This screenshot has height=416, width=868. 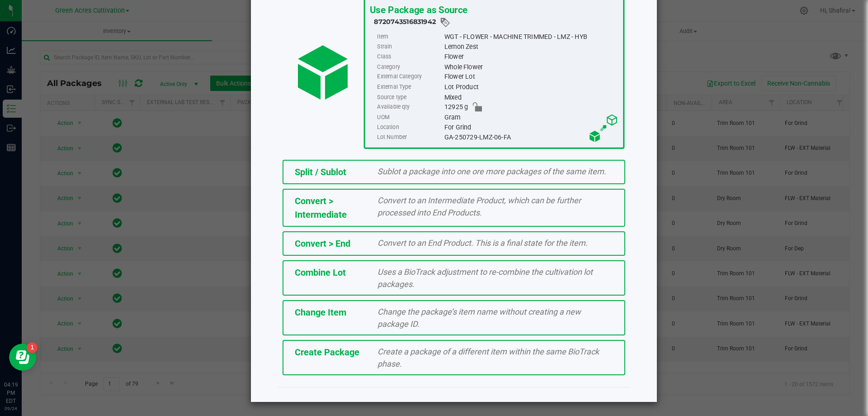 I want to click on div: Whole Flower, so click(x=531, y=67).